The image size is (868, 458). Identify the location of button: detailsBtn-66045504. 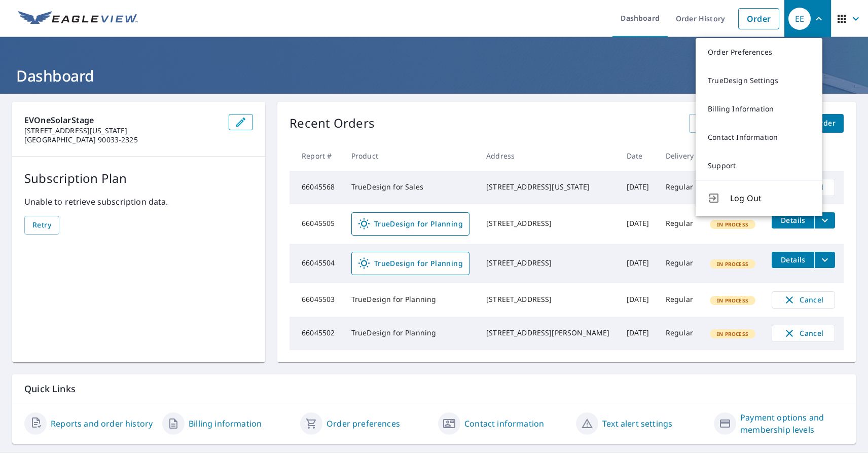
(793, 260).